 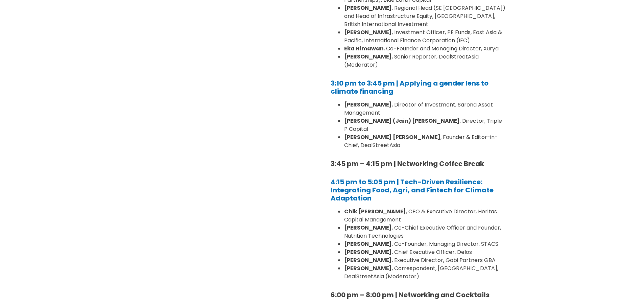 What do you see at coordinates (425, 244) in the screenshot?
I see `li: , Co-Founder, Managing Director, STACS` at bounding box center [425, 244].